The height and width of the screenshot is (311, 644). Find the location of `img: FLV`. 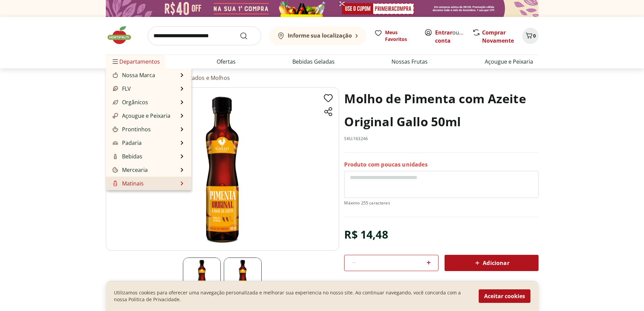

img: FLV is located at coordinates (115, 89).